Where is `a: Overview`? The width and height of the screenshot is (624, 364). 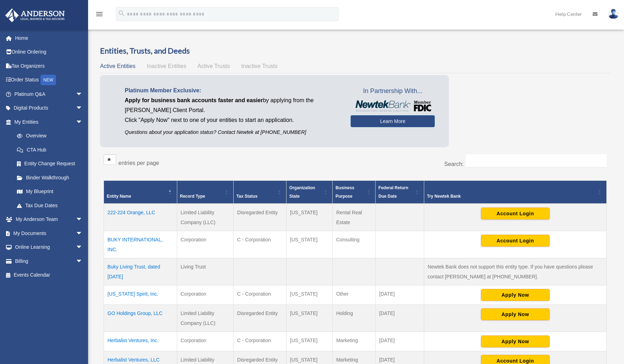
a: Overview is located at coordinates (48, 136).